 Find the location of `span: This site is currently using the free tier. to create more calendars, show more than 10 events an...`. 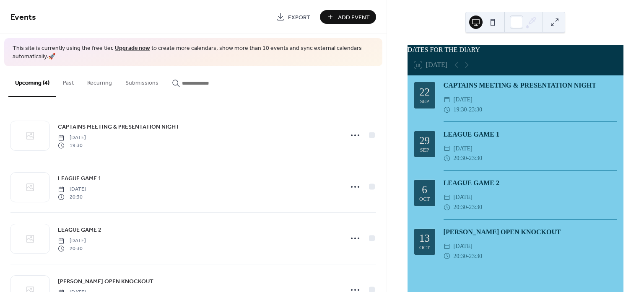

span: This site is currently using the free tier. to create more calendars, show more than 10 events an... is located at coordinates (193, 52).